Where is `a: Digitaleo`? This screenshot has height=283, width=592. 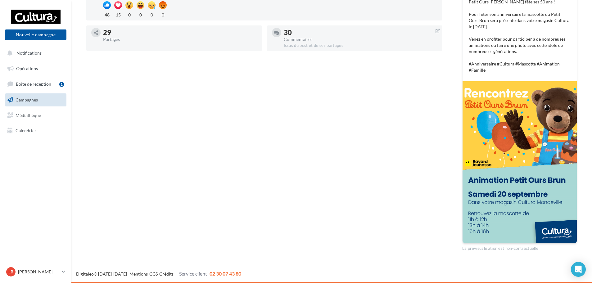 a: Digitaleo is located at coordinates (85, 274).